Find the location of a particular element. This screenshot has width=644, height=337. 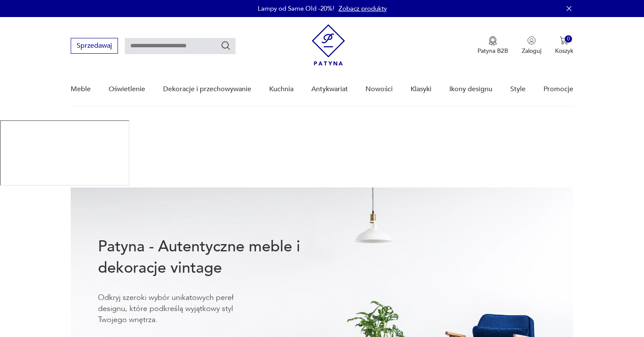

a: Oświetlenie is located at coordinates (127, 89).